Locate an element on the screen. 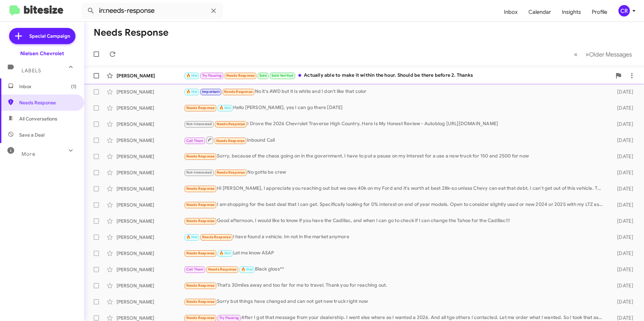  div: I have found a vehicle. Im not in the market anymore is located at coordinates (395, 237).